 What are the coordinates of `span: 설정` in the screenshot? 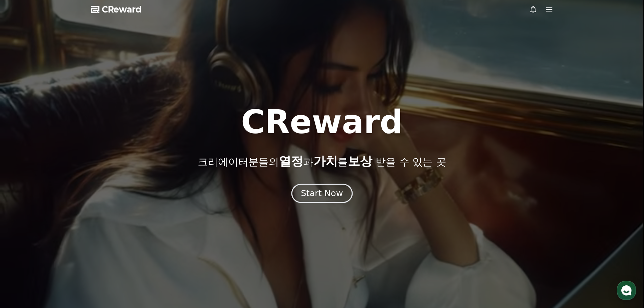 It's located at (109, 227).